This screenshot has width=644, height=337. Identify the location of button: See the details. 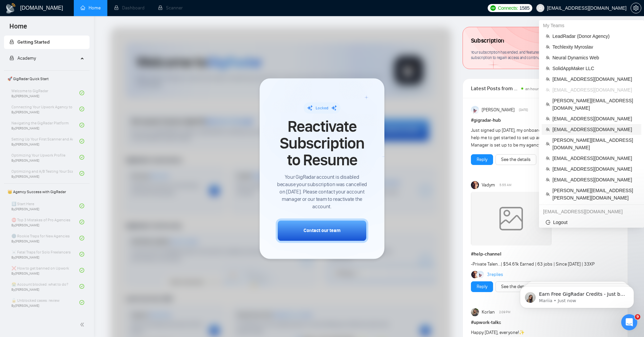
(516, 286).